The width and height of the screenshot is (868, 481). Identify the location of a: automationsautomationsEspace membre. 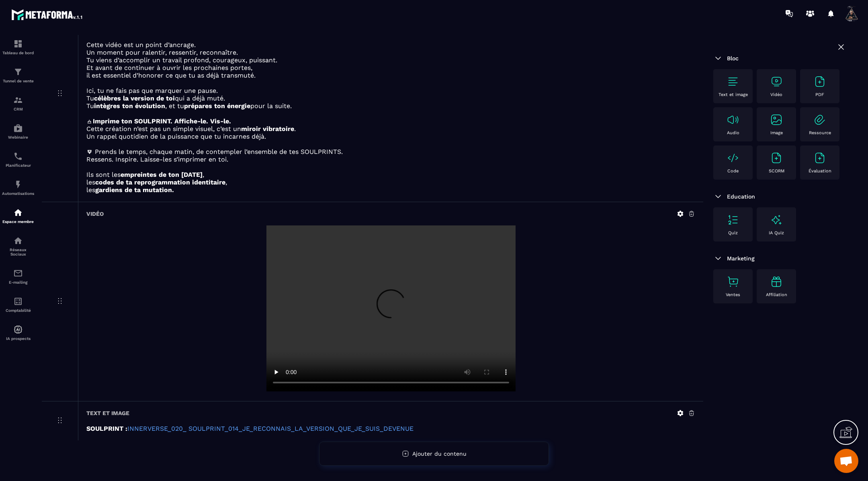
(18, 216).